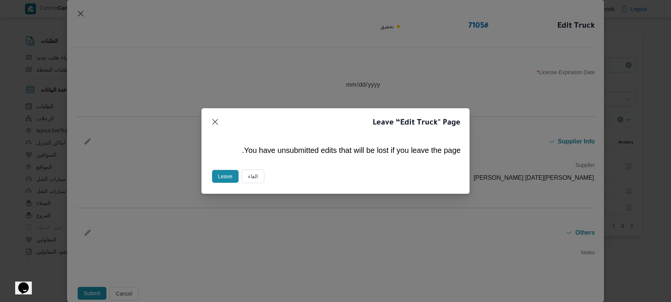 Image resolution: width=671 pixels, height=302 pixels. I want to click on p: You have unsubmitted edits that will be lost if you leave the page., so click(335, 150).